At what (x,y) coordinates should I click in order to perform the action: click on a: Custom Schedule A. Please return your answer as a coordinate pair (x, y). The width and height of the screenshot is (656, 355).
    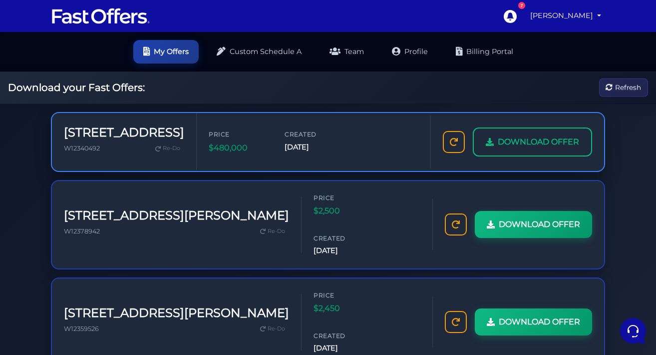
    Looking at the image, I should click on (259, 51).